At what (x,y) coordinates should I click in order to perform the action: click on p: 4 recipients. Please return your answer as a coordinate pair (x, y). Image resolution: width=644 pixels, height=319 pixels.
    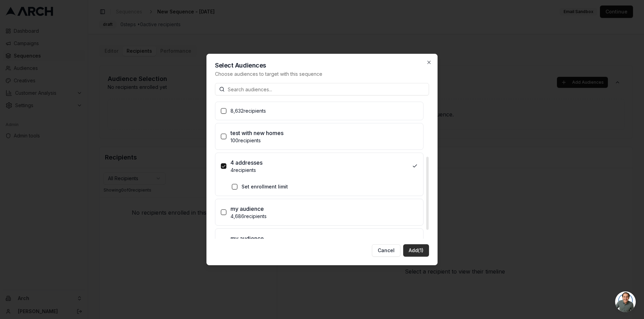
    Looking at the image, I should click on (319, 170).